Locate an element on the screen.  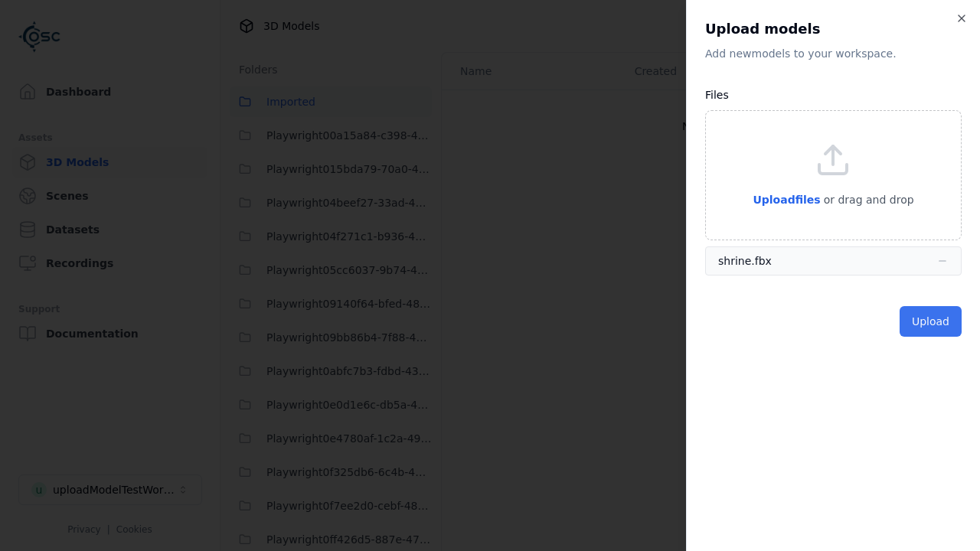
h2: Upload models is located at coordinates (833, 29).